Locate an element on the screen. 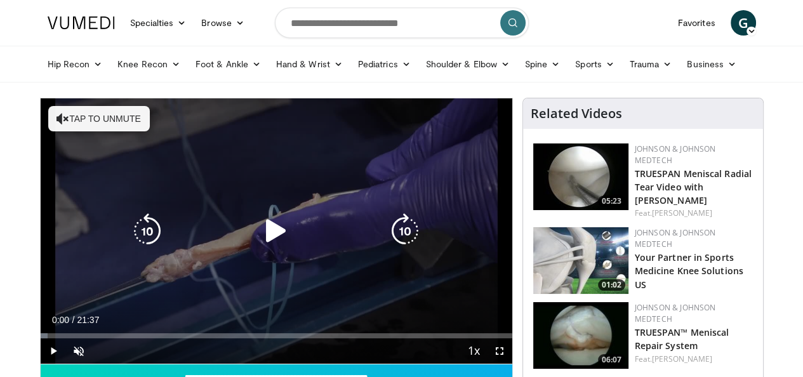 The image size is (803, 377). h4: Related Videos is located at coordinates (577, 114).